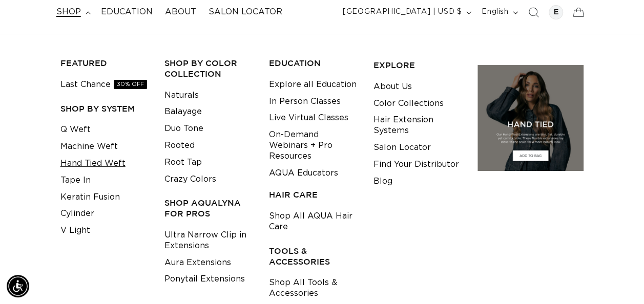 Image resolution: width=644 pixels, height=304 pixels. What do you see at coordinates (408, 103) in the screenshot?
I see `a: Color Collections` at bounding box center [408, 103].